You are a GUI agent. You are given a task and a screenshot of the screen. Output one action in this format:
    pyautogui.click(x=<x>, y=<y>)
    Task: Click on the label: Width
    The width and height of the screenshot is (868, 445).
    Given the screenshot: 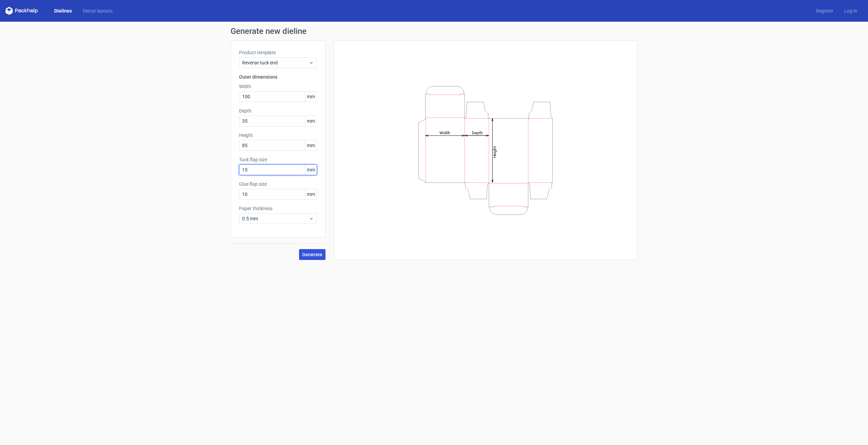 What is the action you would take?
    pyautogui.click(x=278, y=86)
    